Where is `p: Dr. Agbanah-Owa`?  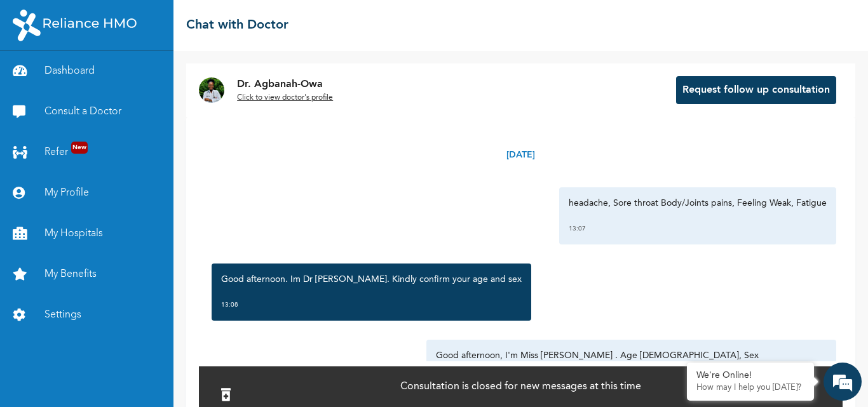 p: Dr. Agbanah-Owa is located at coordinates (285, 84).